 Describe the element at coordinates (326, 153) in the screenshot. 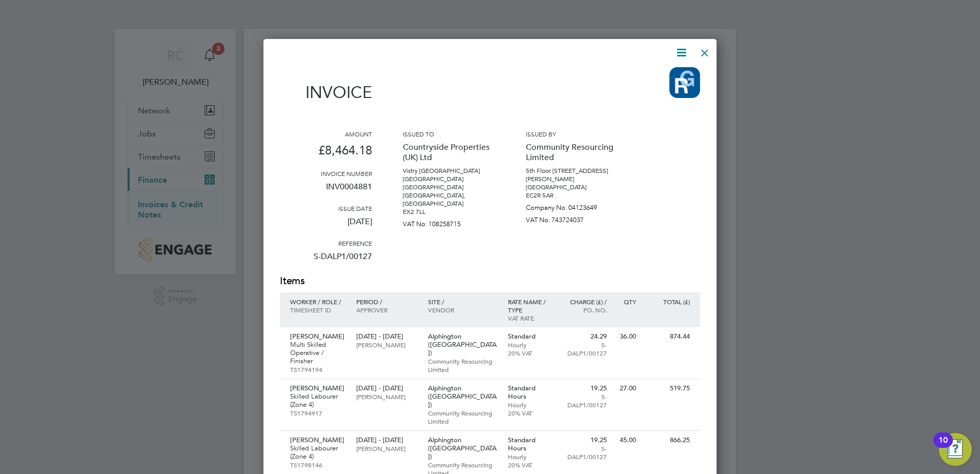

I see `p: £8,464.18` at that location.